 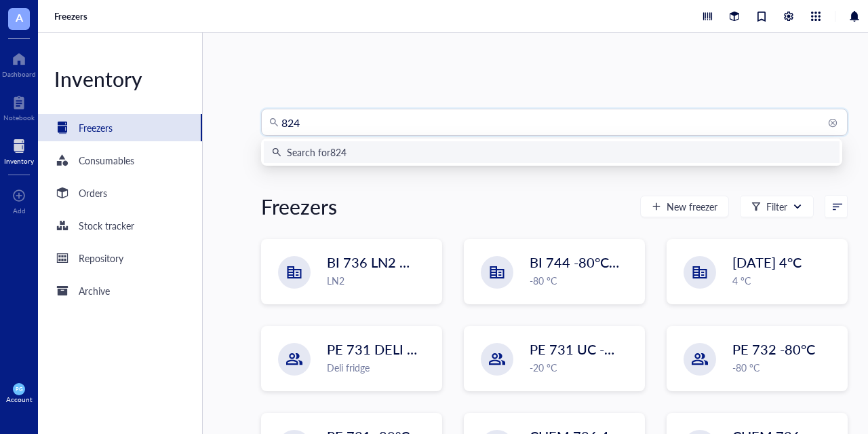 What do you see at coordinates (19, 388) in the screenshot?
I see `span: PG` at bounding box center [19, 388].